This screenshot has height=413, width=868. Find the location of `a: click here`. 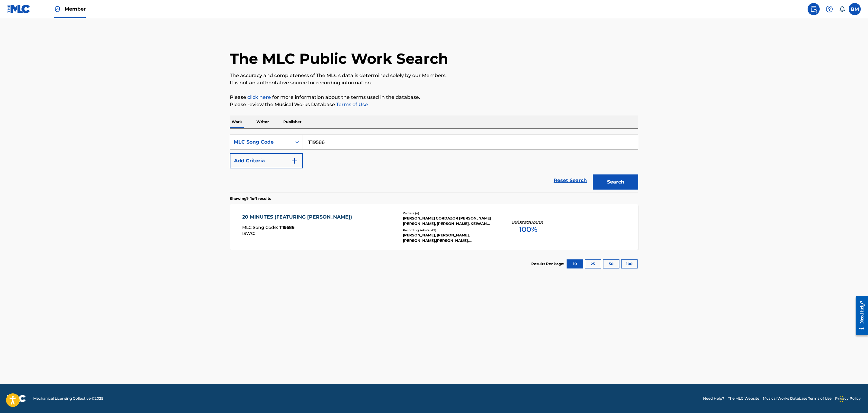

a: click here is located at coordinates (259, 97).